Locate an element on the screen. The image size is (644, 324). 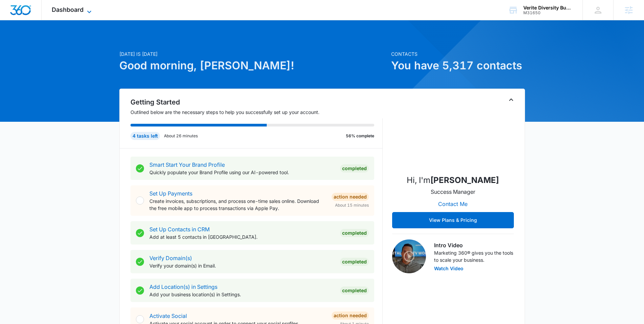
div: account id is located at coordinates (548, 13).